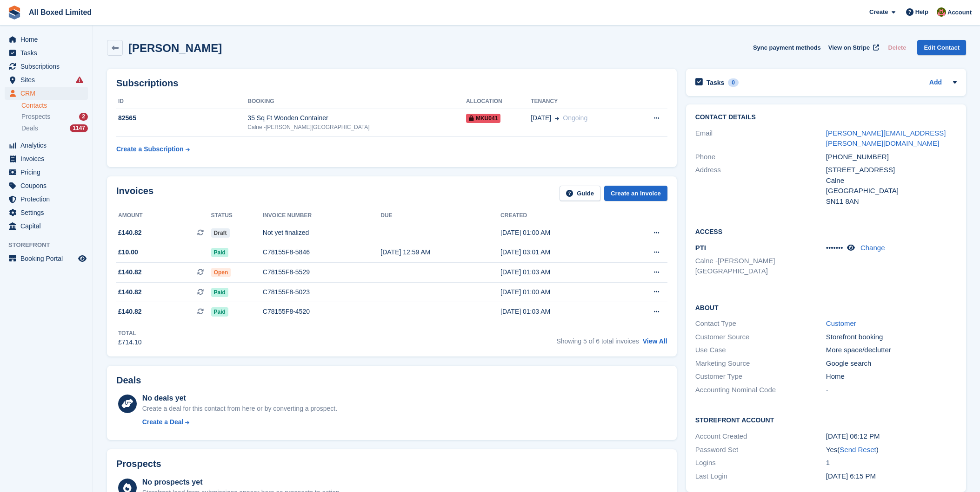 The width and height of the screenshot is (980, 492). What do you see at coordinates (356, 118) in the screenshot?
I see `div: 35 Sq Ft Wooden Container` at bounding box center [356, 118].